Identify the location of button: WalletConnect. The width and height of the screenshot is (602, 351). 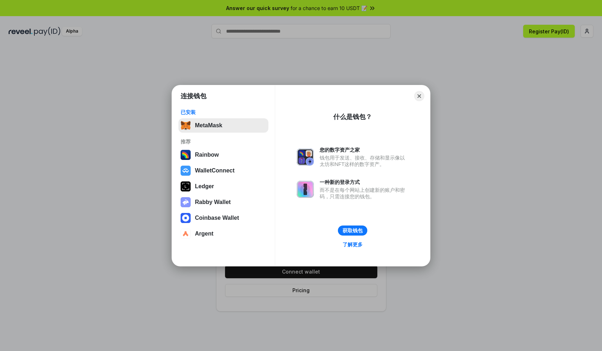
(223, 171).